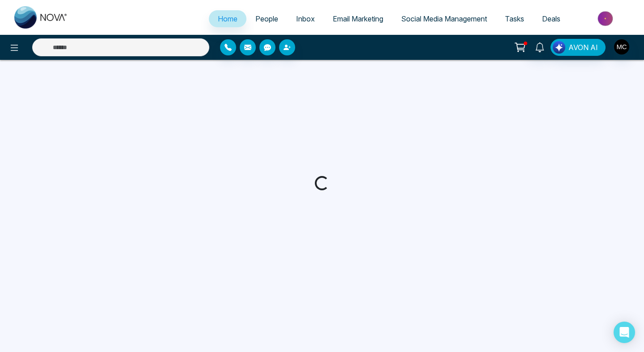 Image resolution: width=644 pixels, height=352 pixels. I want to click on button: AVON AI, so click(578, 47).